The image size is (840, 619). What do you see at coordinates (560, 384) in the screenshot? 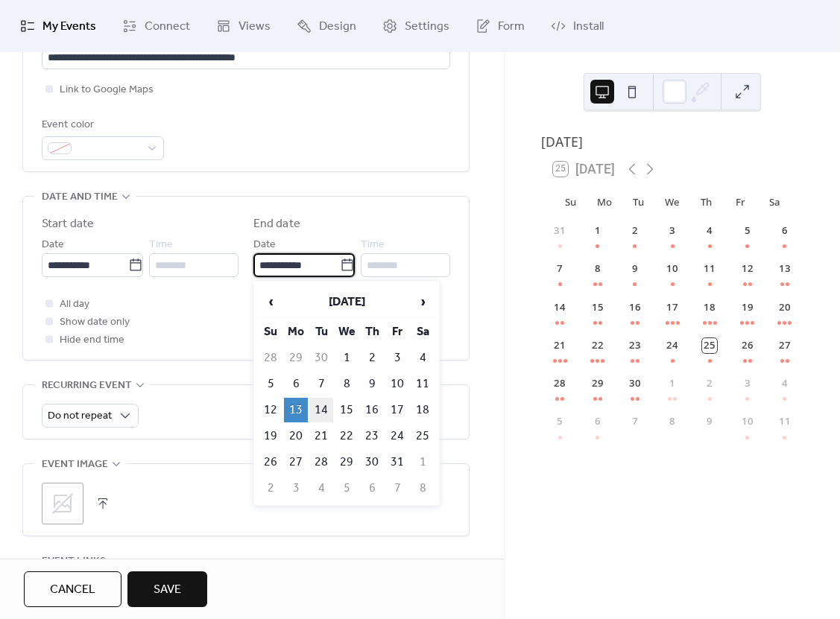
I see `div: 28` at bounding box center [560, 384].